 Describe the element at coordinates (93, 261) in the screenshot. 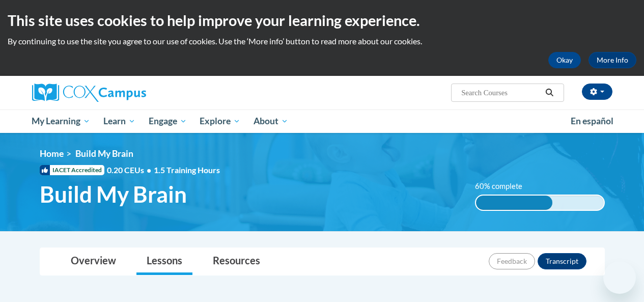

I see `a: Overview` at that location.